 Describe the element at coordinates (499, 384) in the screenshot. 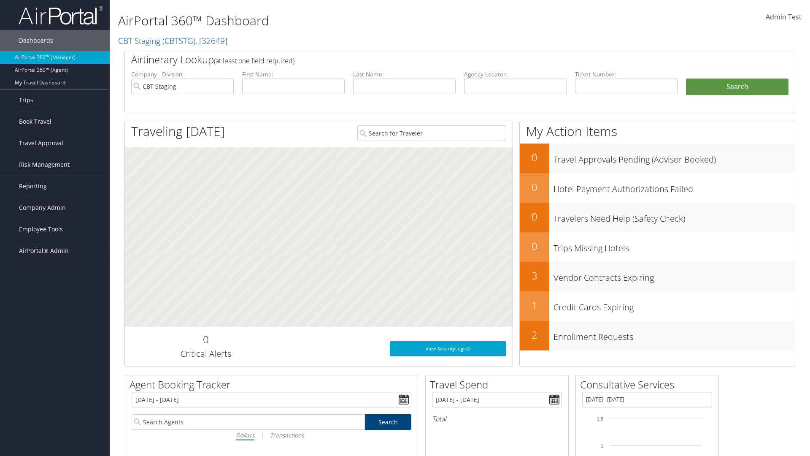

I see `h2: Travel Spend` at that location.